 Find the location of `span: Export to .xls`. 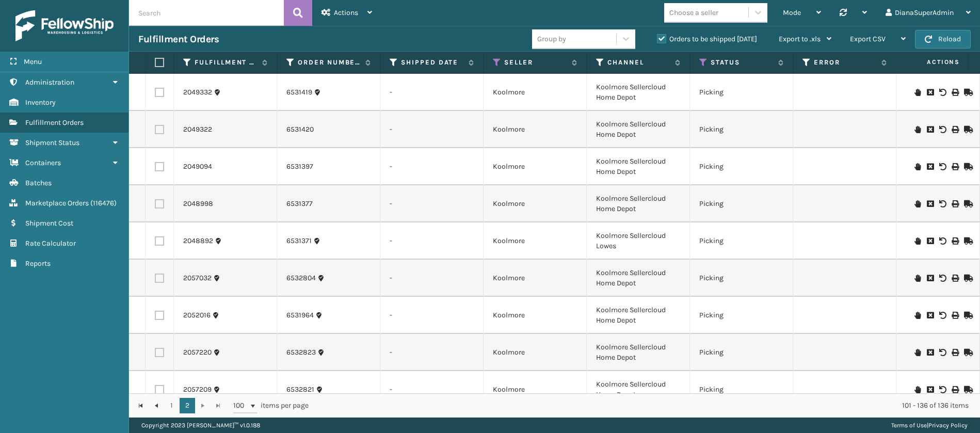

span: Export to .xls is located at coordinates (799, 38).